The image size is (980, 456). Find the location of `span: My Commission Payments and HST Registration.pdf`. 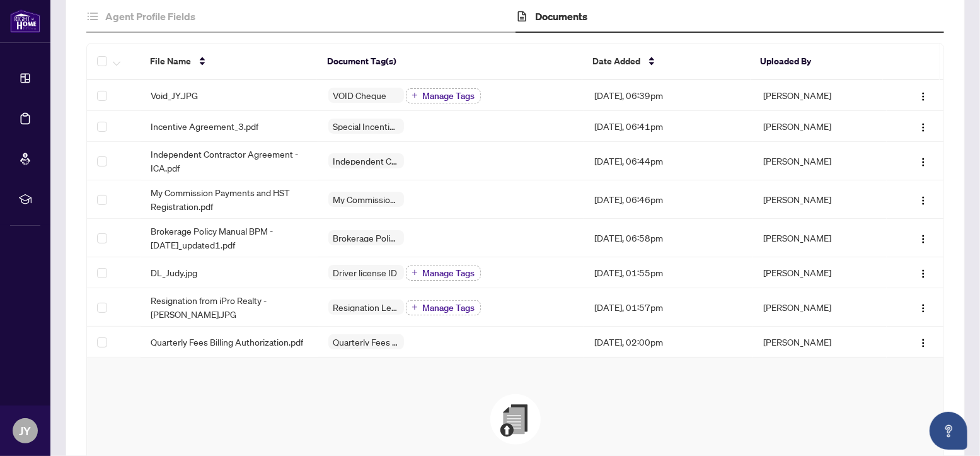

span: My Commission Payments and HST Registration.pdf is located at coordinates (230, 199).